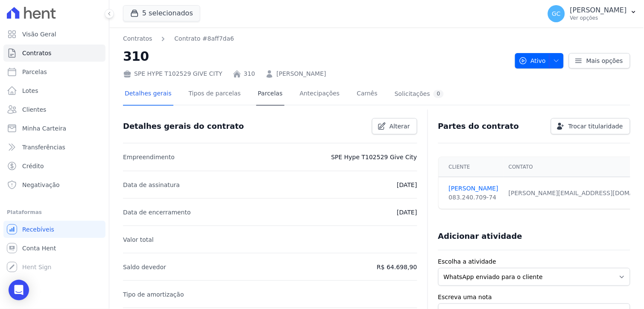 This screenshot has height=309, width=644. What do you see at coordinates (471, 167) in the screenshot?
I see `th: Cliente` at bounding box center [471, 167].